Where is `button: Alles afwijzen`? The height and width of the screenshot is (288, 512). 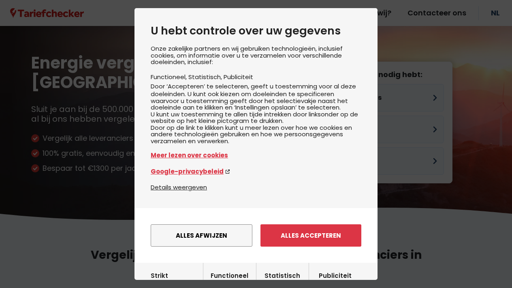 button: Alles afwijzen is located at coordinates (201, 235).